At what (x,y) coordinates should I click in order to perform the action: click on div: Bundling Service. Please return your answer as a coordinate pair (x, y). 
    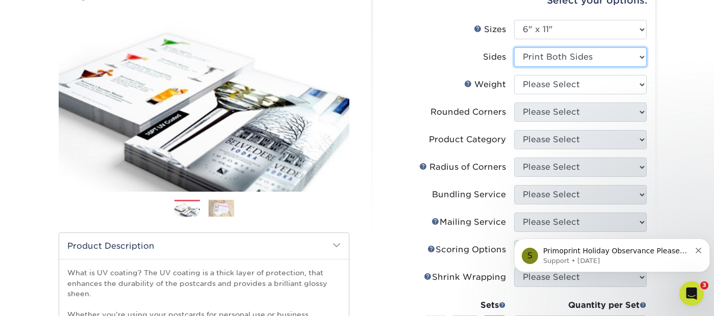
    Looking at the image, I should click on (469, 195).